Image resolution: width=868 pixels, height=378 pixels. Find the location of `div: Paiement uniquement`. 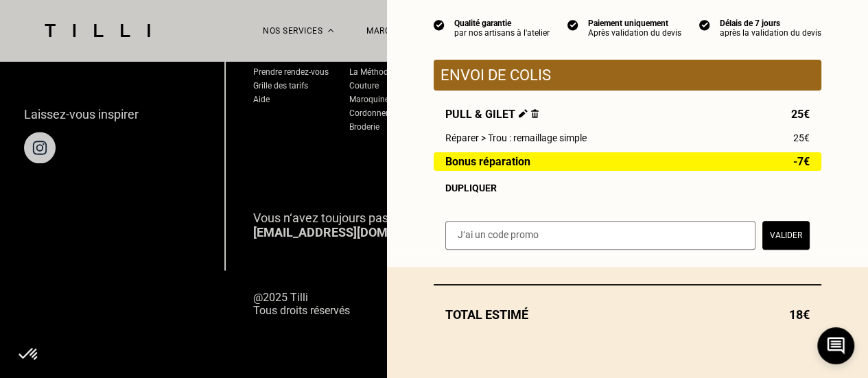

div: Paiement uniquement is located at coordinates (634, 24).